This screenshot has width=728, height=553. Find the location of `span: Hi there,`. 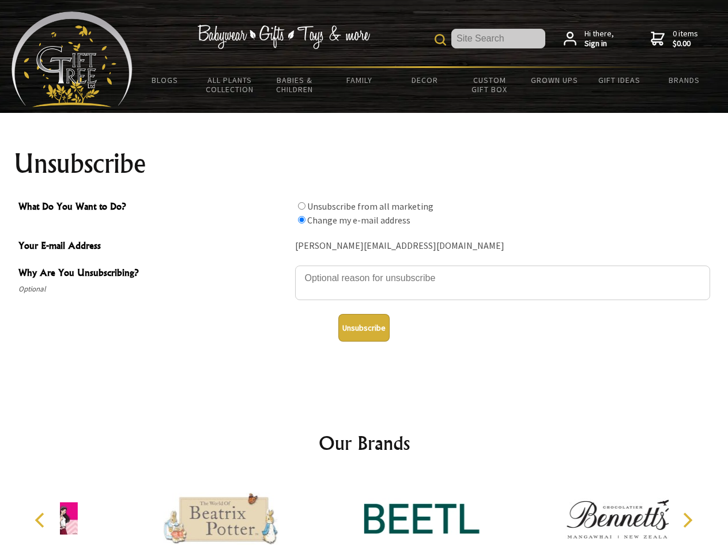

span: Hi there, is located at coordinates (599, 39).